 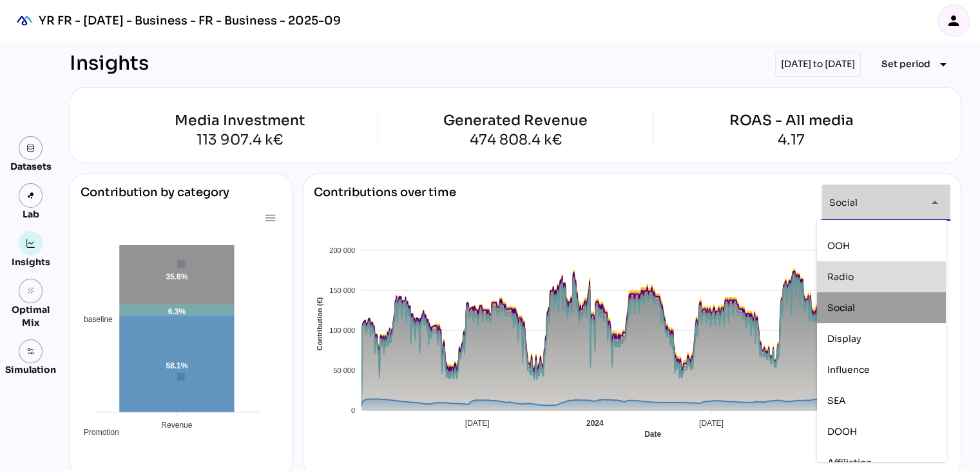 I want to click on span: SEA, so click(x=836, y=400).